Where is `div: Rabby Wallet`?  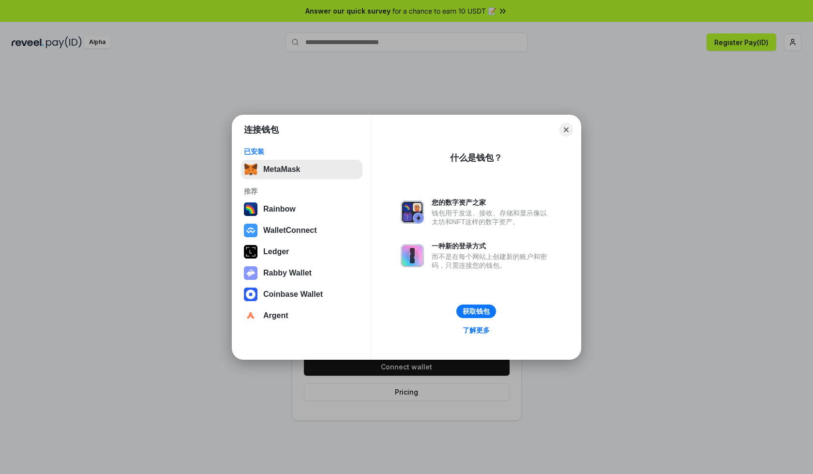
div: Rabby Wallet is located at coordinates (288, 273).